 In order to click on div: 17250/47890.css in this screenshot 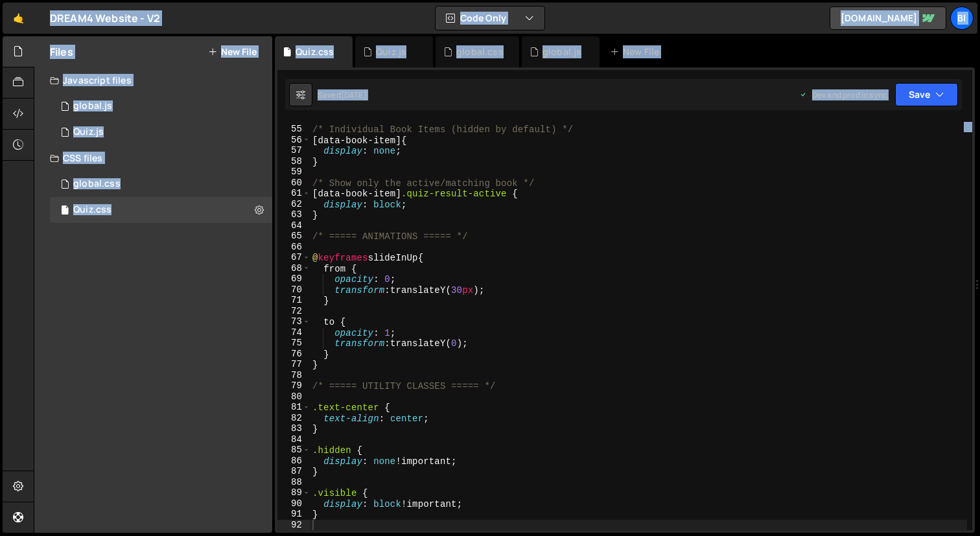, I will do `click(161, 210)`.